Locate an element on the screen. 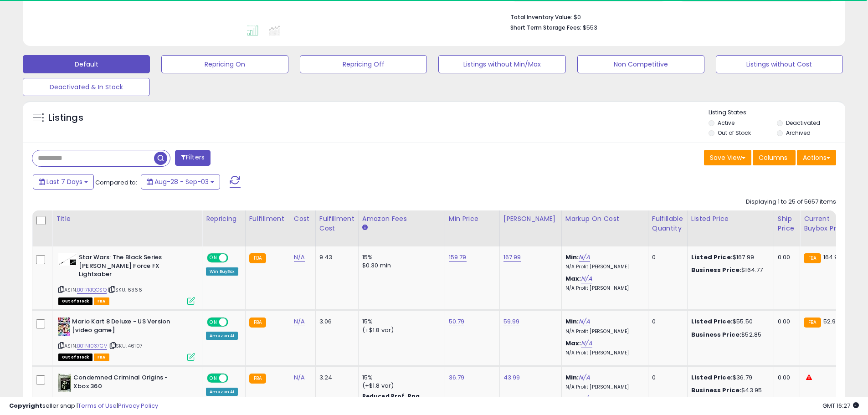 The image size is (868, 415). p: Listing States: is located at coordinates (777, 113).